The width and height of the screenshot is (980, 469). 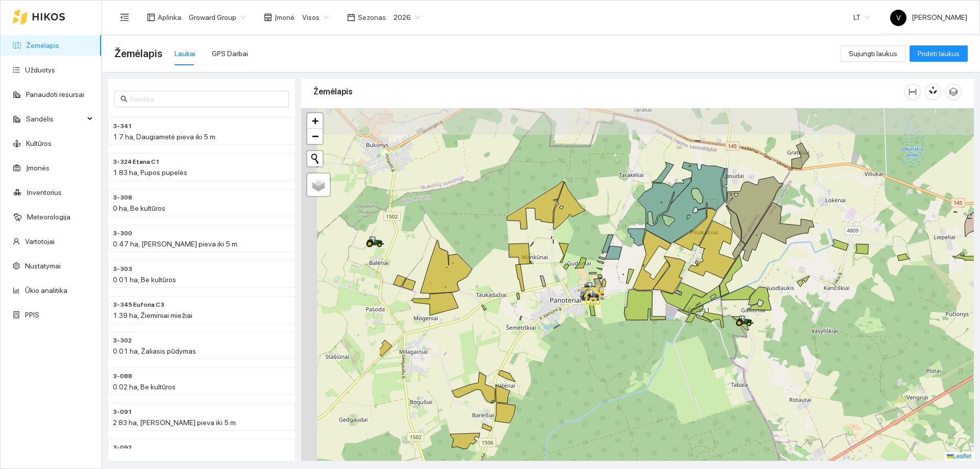 What do you see at coordinates (206, 99) in the screenshot?
I see `input: Paieška` at bounding box center [206, 99].